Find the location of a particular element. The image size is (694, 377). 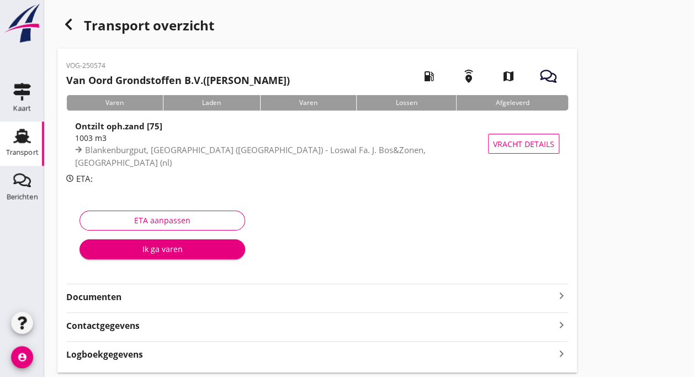

strong: Contactgegevens is located at coordinates (103, 325).